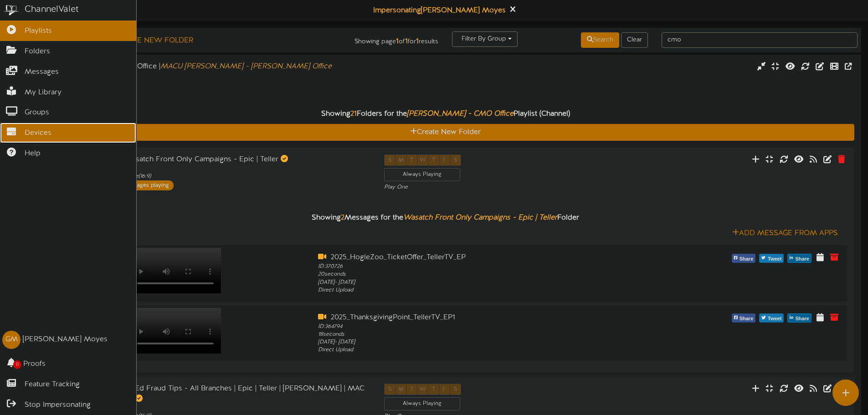 This screenshot has width=868, height=415. I want to click on div: 2025_ThanksgivingPoint_TellerTV_EP1, so click(478, 318).